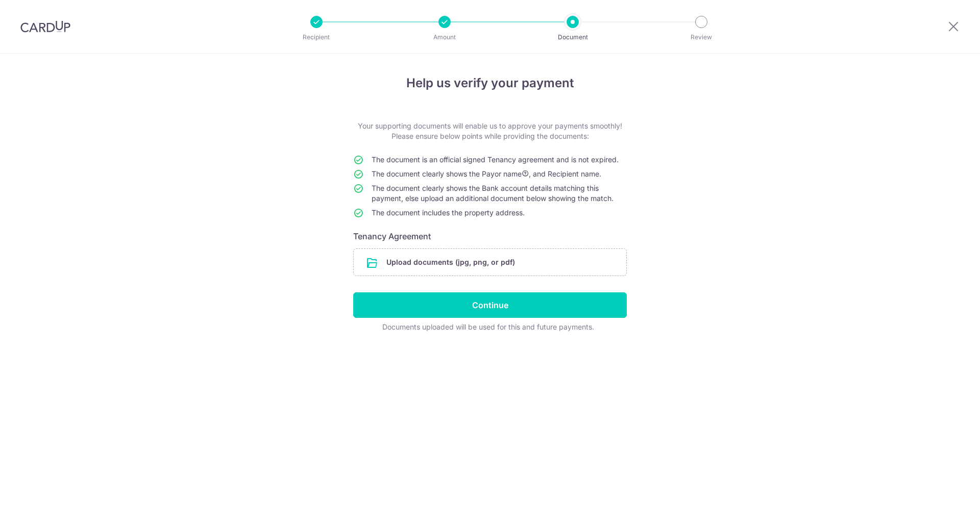  What do you see at coordinates (490, 262) in the screenshot?
I see `div: Upload documents (jpg, png, or pdf)` at bounding box center [490, 262].